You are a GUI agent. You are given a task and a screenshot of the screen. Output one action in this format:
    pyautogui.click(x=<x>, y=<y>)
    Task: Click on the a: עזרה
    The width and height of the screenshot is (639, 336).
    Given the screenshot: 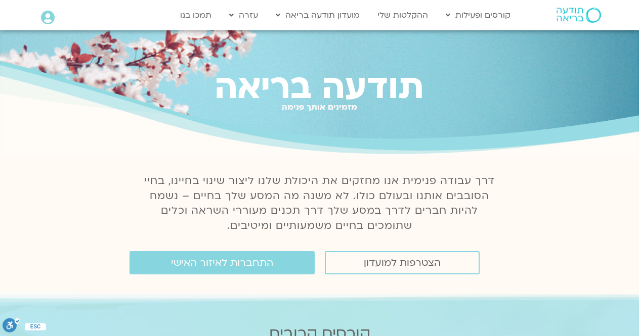 What is the action you would take?
    pyautogui.click(x=243, y=15)
    